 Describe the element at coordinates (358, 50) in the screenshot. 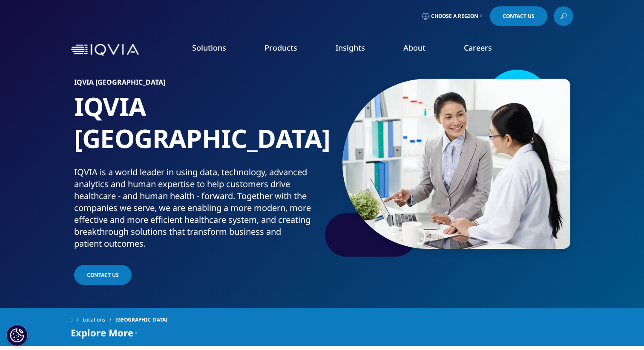

I see `nav: Primary` at that location.